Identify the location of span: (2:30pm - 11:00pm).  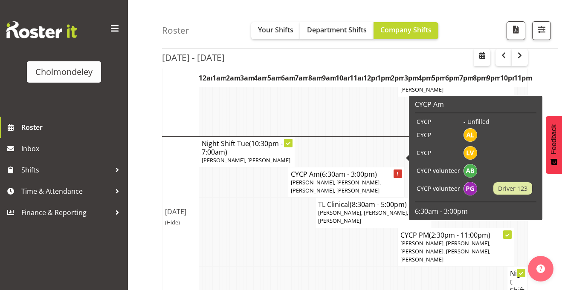
(459, 235).